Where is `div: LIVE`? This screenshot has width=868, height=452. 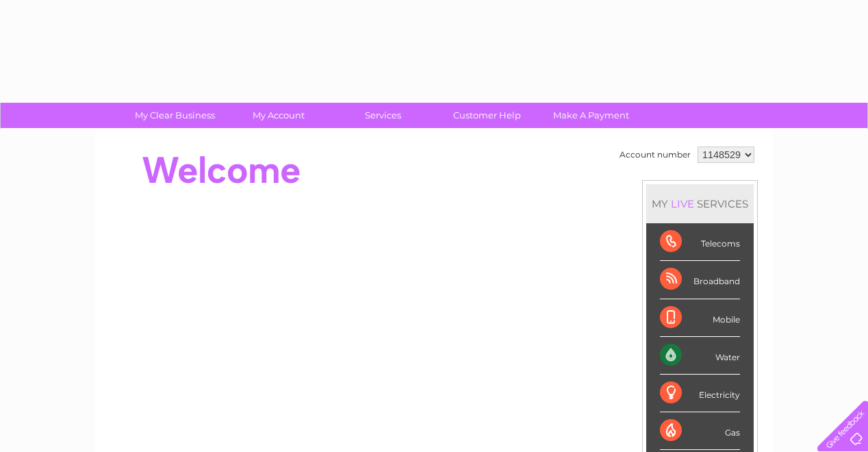 div: LIVE is located at coordinates (683, 204).